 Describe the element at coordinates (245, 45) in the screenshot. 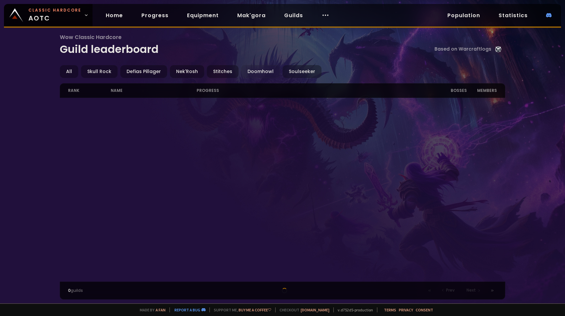

I see `h1: Guild leaderboard` at that location.